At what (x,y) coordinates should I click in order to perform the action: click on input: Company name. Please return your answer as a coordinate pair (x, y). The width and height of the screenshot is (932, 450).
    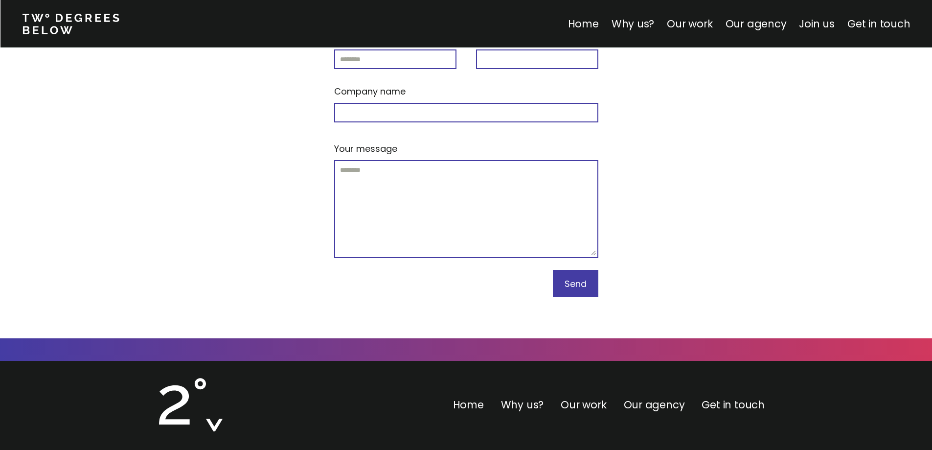
    Looking at the image, I should click on (466, 113).